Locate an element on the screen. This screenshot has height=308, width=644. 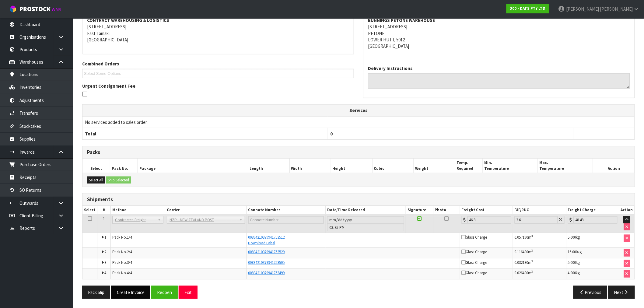
span: 00894210379941753505 is located at coordinates (267, 263).